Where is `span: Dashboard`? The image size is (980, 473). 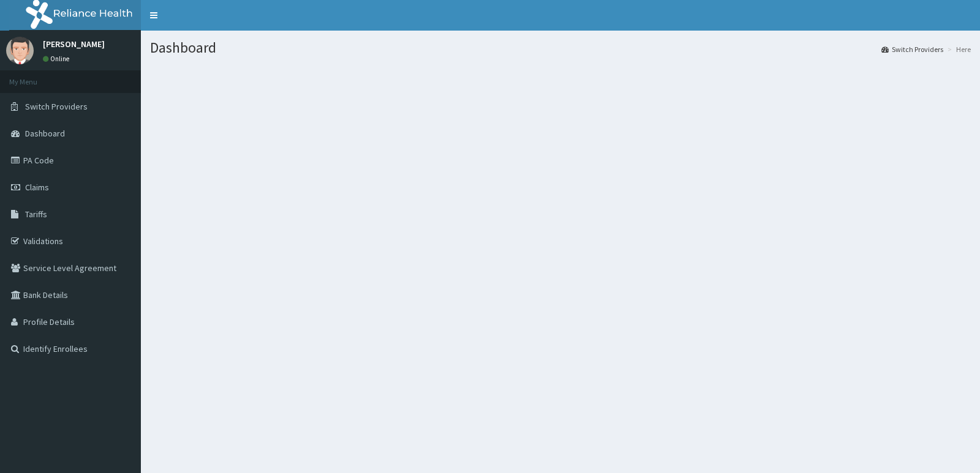
span: Dashboard is located at coordinates (45, 134).